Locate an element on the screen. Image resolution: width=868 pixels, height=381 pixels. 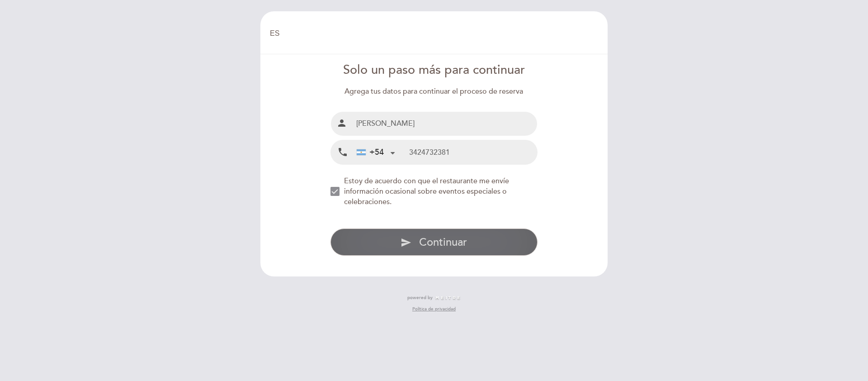
span: powered by is located at coordinates (420, 297).